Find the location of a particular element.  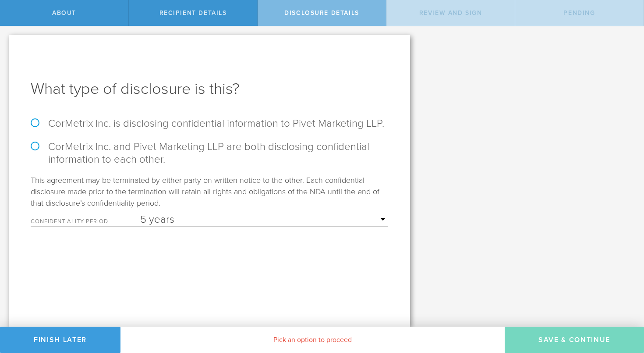

label: CorMetrix Inc. and Pivet Marketing LLP are both disclosing confidential information to each other. is located at coordinates (209, 153).